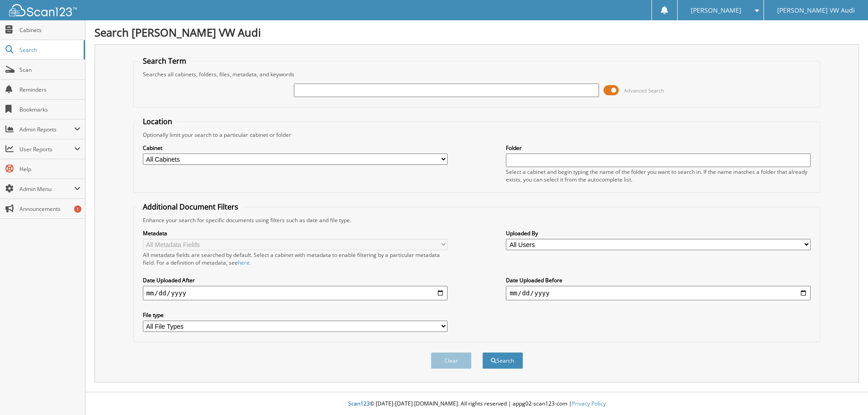 Image resolution: width=868 pixels, height=415 pixels. I want to click on button: Clear, so click(451, 361).